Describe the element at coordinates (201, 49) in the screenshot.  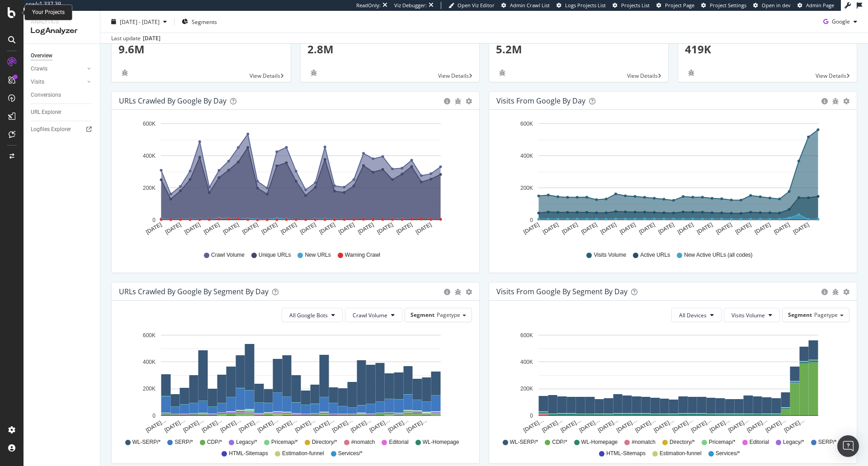
I see `p: 9.6M` at that location.